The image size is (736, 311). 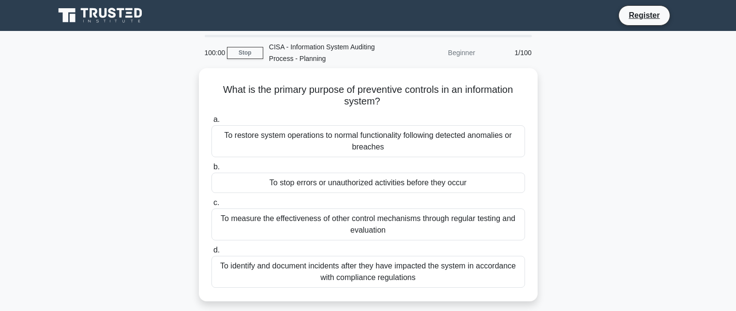 What do you see at coordinates (509, 53) in the screenshot?
I see `div: 1/100` at bounding box center [509, 53].